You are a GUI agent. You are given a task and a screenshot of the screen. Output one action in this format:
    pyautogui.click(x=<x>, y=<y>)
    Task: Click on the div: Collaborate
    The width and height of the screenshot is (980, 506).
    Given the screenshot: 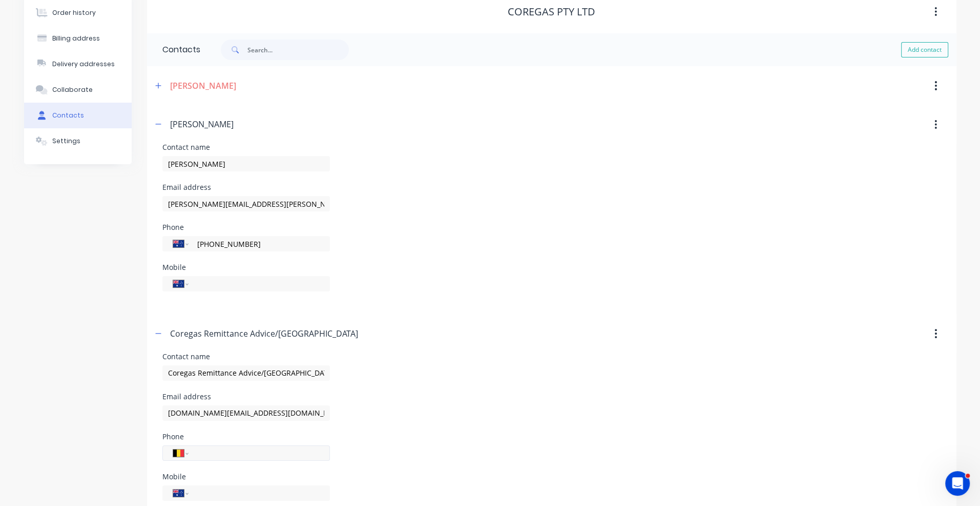 What is the action you would take?
    pyautogui.click(x=72, y=90)
    